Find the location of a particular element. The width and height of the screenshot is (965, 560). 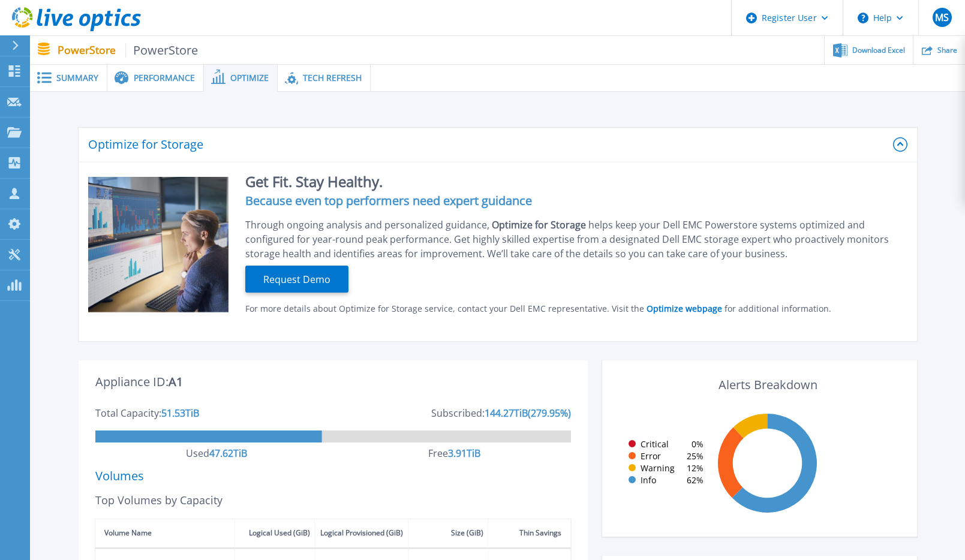

div: Appliance ID: is located at coordinates (132, 382).